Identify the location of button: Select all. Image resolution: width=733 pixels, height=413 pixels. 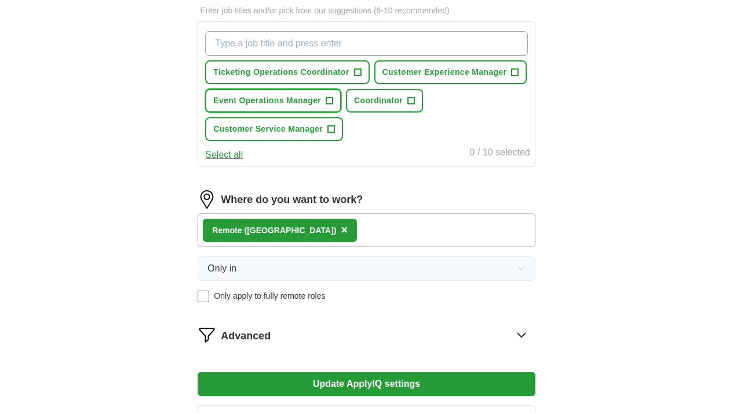
(224, 155).